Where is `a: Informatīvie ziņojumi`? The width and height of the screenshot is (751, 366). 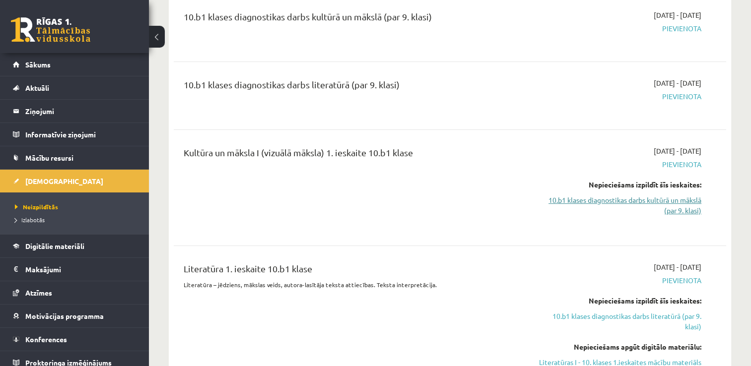 a: Informatīvie ziņojumi is located at coordinates (74, 134).